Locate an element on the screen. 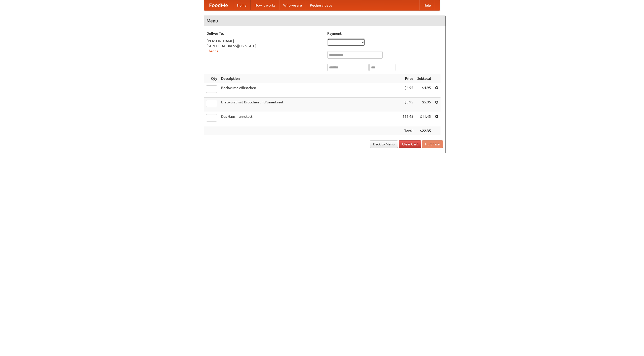 This screenshot has height=356, width=644. th: Description is located at coordinates (310, 79).